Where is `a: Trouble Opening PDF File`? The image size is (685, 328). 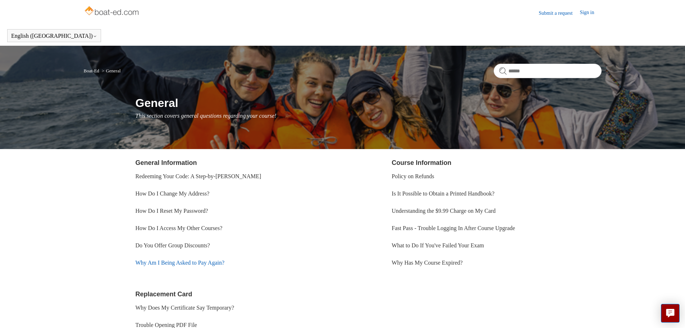
a: Trouble Opening PDF File is located at coordinates (166, 325).